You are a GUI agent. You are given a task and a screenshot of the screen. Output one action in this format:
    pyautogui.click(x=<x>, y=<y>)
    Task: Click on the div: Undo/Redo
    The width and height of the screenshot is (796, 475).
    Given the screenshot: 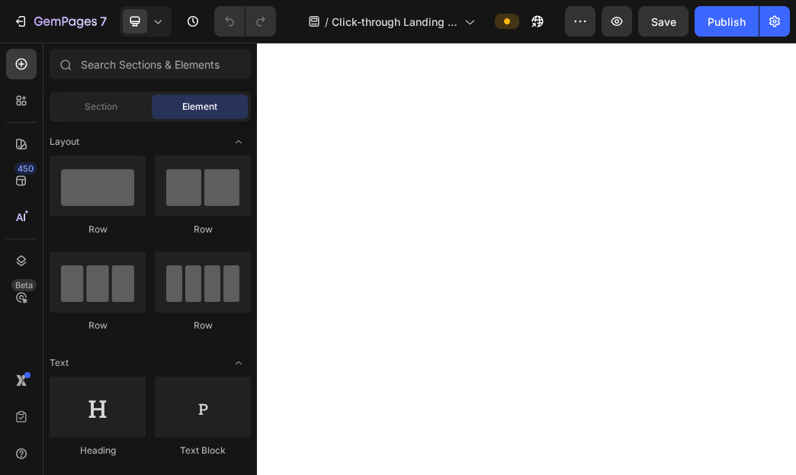 What is the action you would take?
    pyautogui.click(x=245, y=21)
    